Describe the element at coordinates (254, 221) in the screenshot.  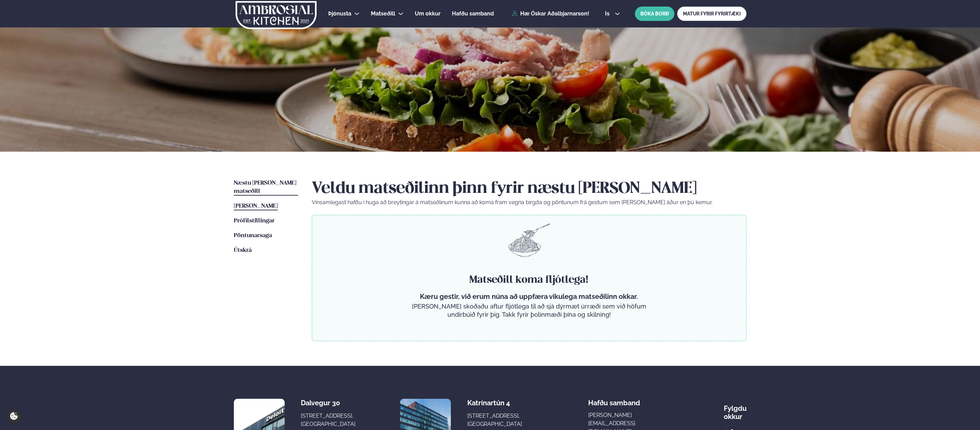
I see `a: Prófílstillingar` at that location.